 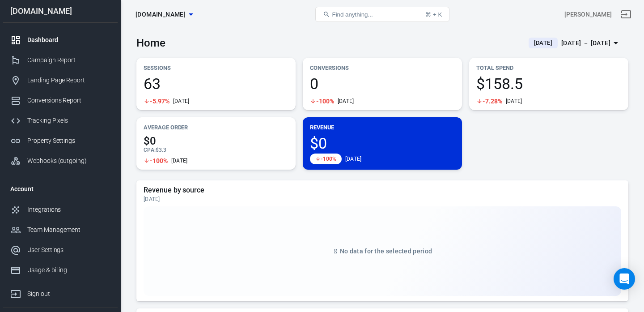 I want to click on div: Dashboard, so click(x=69, y=40).